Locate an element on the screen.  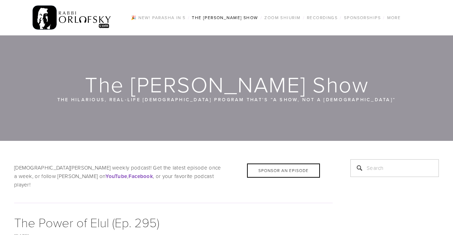
input: Search is located at coordinates (394, 168).